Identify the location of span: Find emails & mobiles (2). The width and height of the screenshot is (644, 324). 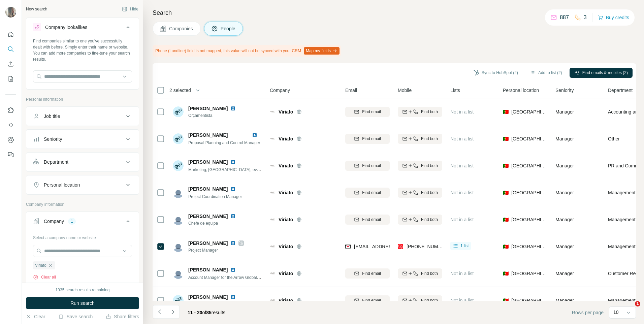
(605, 73).